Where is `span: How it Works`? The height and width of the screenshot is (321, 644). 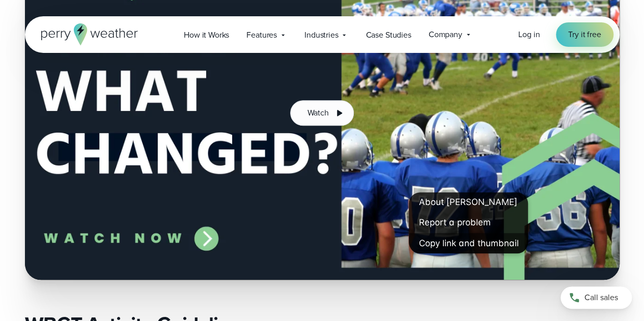 span: How it Works is located at coordinates (206, 35).